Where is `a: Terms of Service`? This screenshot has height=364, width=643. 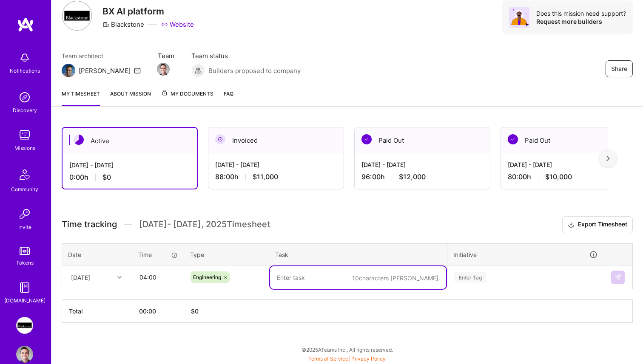
a: Terms of Service is located at coordinates (328, 359).